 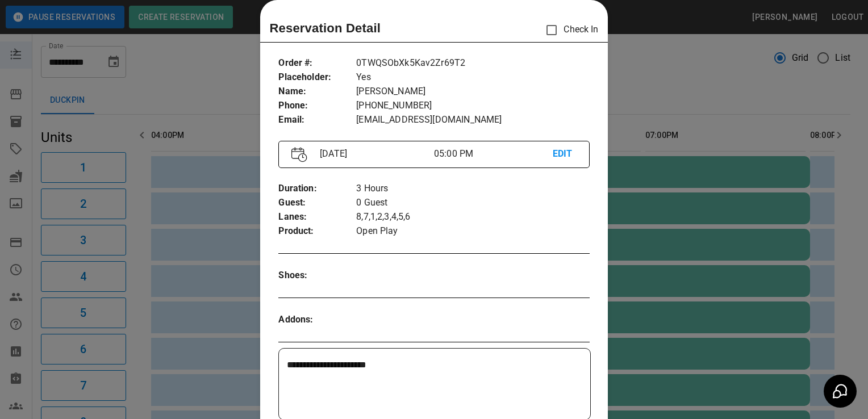 What do you see at coordinates (317, 105) in the screenshot?
I see `p: Phone :` at bounding box center [317, 105].